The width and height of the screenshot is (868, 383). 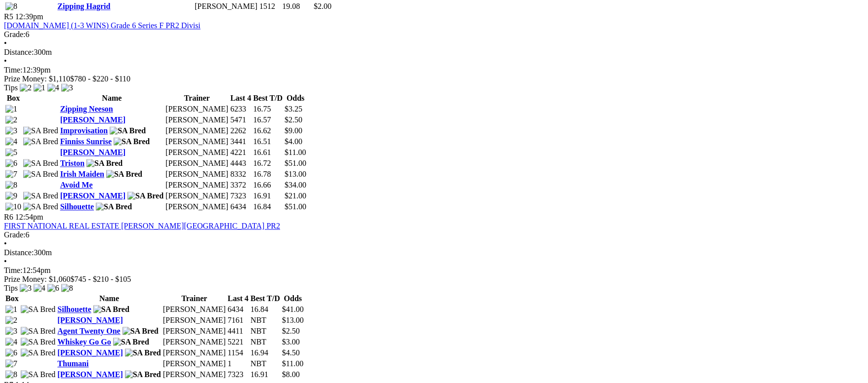 I want to click on div: Prize Money: $1,110, so click(x=434, y=79).